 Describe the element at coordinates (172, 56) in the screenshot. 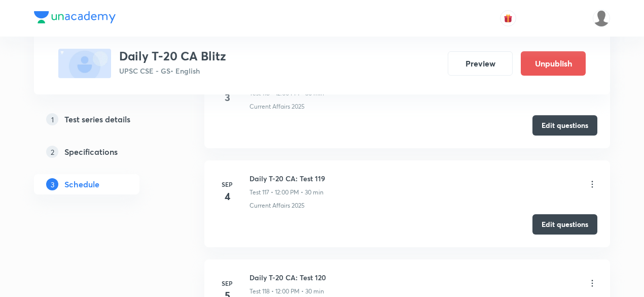

I see `h3: Daily T-20 CA Blitz` at that location.